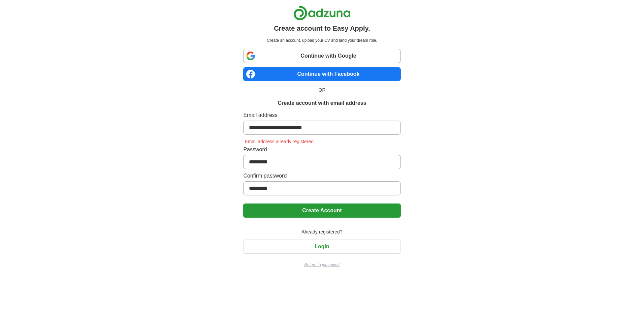 Image resolution: width=644 pixels, height=314 pixels. Describe the element at coordinates (321, 232) in the screenshot. I see `span: Already registered?` at that location.